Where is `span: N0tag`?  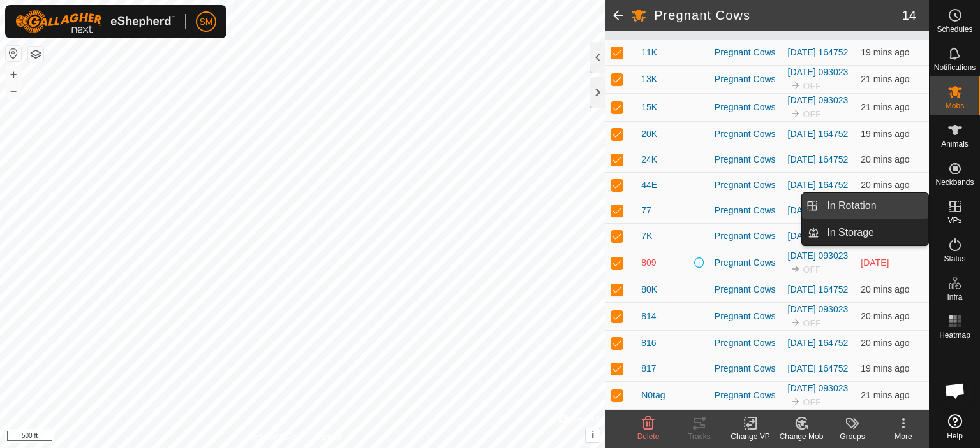
span: N0tag is located at coordinates (653, 395).